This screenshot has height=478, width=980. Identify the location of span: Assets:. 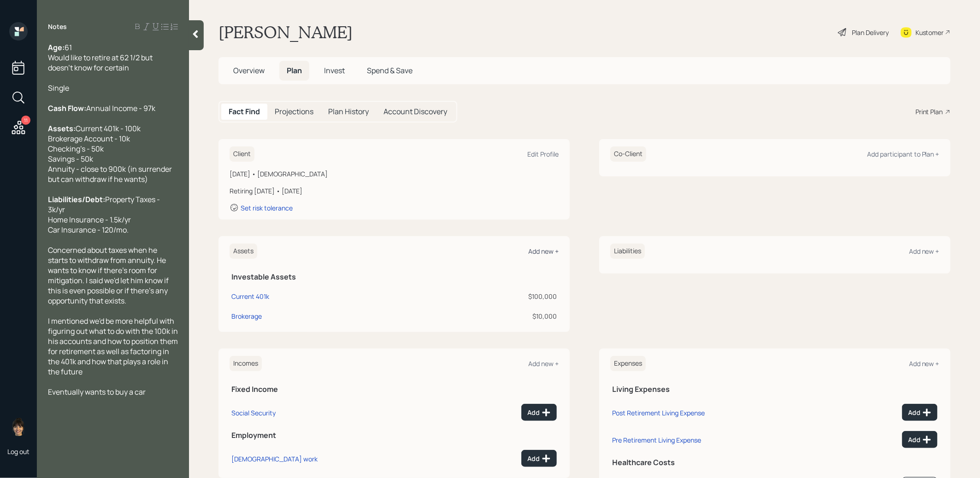
(61, 129).